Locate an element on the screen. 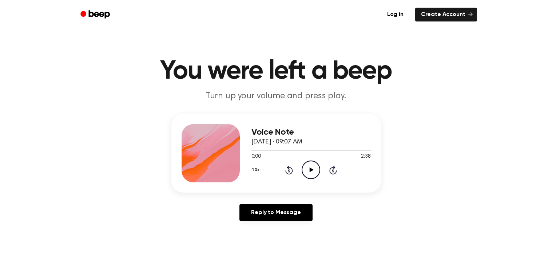 Image resolution: width=552 pixels, height=261 pixels. h1: You were left a beep is located at coordinates (276, 71).